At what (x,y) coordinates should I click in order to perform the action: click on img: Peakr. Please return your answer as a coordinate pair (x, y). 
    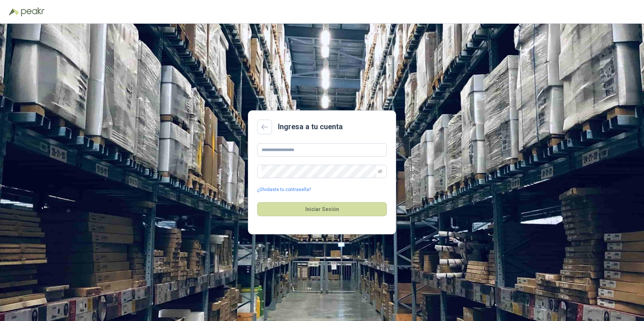
    Looking at the image, I should click on (32, 12).